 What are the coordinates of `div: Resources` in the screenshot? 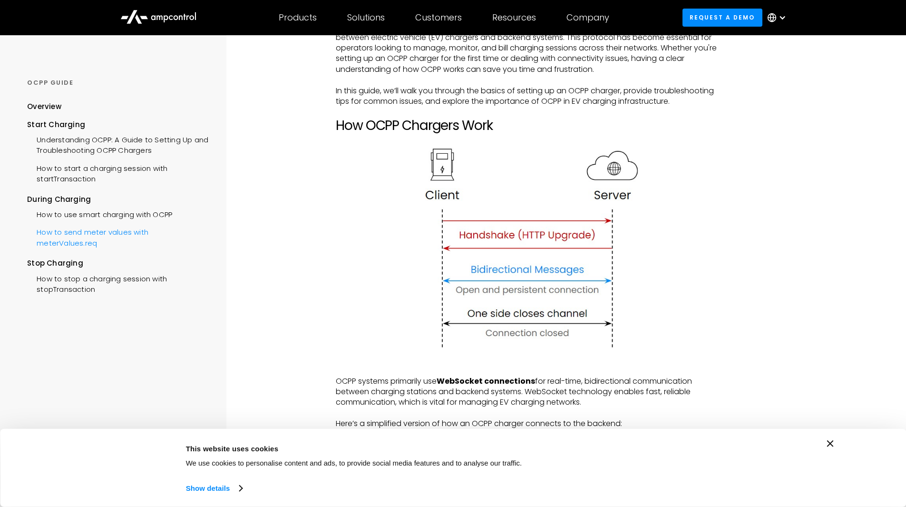 It's located at (514, 18).